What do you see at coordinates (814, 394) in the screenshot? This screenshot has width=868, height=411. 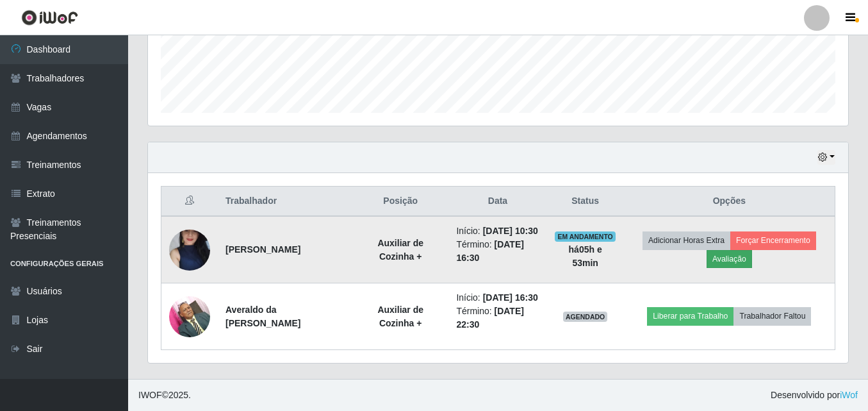 I see `span: Desenvolvido por` at bounding box center [814, 394].